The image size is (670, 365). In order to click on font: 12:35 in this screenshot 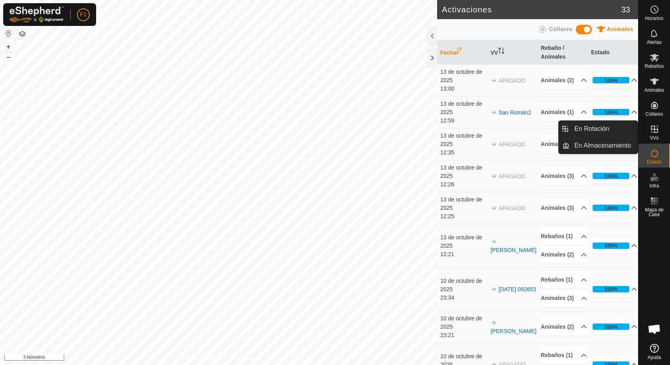, I will do `click(447, 152)`.